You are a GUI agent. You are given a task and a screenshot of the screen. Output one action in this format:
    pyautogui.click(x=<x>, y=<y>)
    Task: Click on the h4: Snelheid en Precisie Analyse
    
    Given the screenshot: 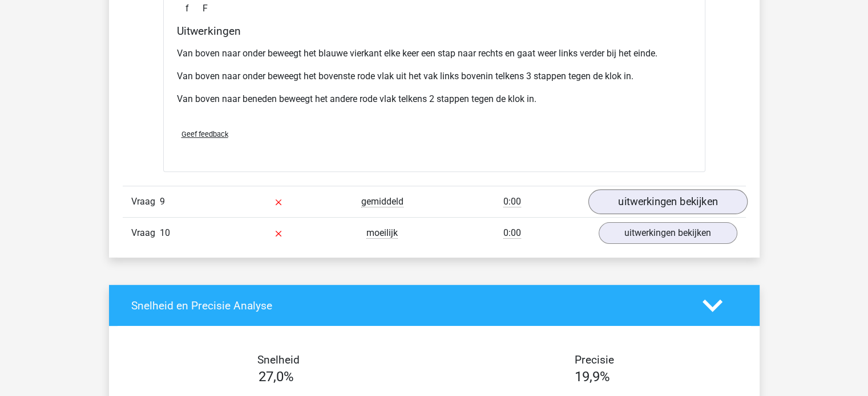 What is the action you would take?
    pyautogui.click(x=408, y=306)
    